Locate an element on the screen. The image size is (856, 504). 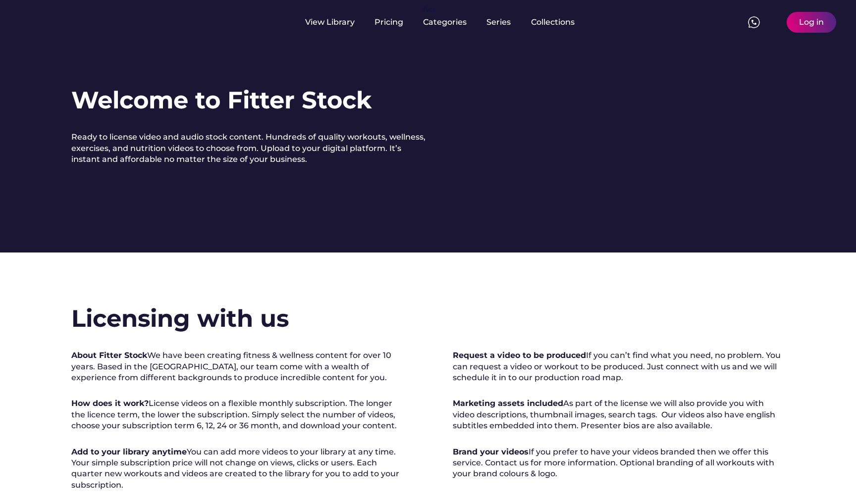
strong: How does it work? is located at coordinates (110, 403).